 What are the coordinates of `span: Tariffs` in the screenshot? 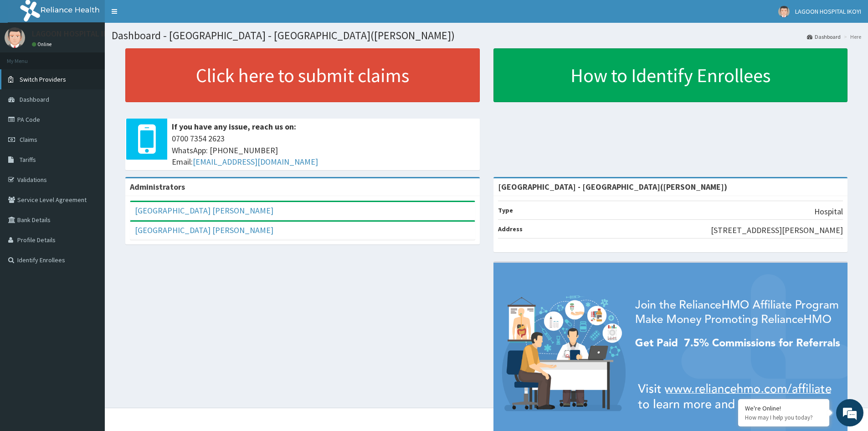 It's located at (28, 159).